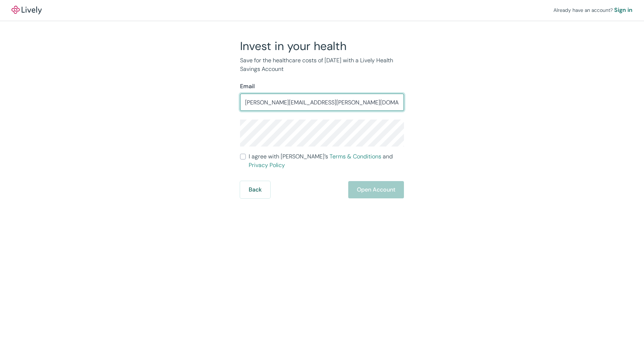  I want to click on label: Email, so click(248, 87).